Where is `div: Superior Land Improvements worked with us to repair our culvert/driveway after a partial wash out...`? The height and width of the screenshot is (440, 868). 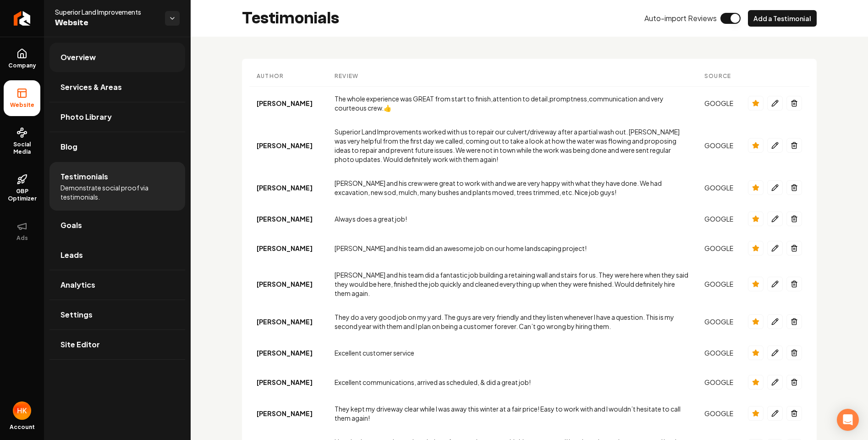
div: Superior Land Improvements worked with us to repair our culvert/driveway after a partial wash out... is located at coordinates (512, 146).